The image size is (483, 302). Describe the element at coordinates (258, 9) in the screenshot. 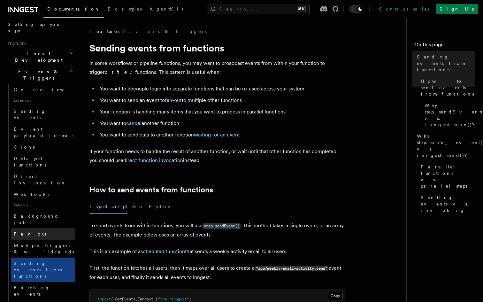

I see `button: Search...⌘K` at that location.